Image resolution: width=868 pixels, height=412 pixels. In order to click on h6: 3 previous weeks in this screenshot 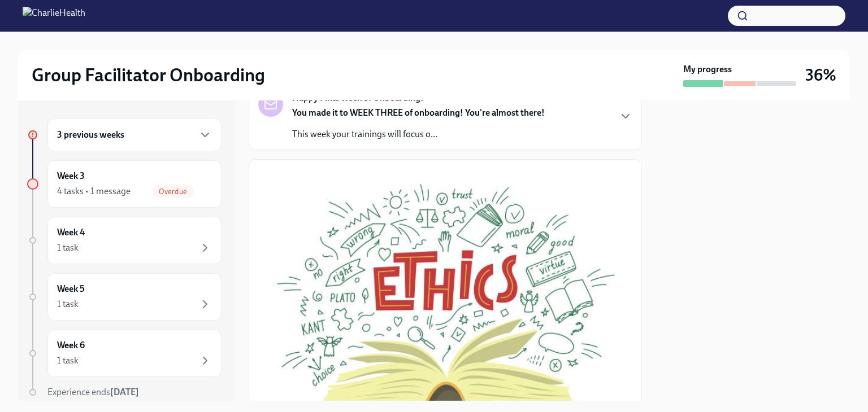, I will do `click(91, 135)`.